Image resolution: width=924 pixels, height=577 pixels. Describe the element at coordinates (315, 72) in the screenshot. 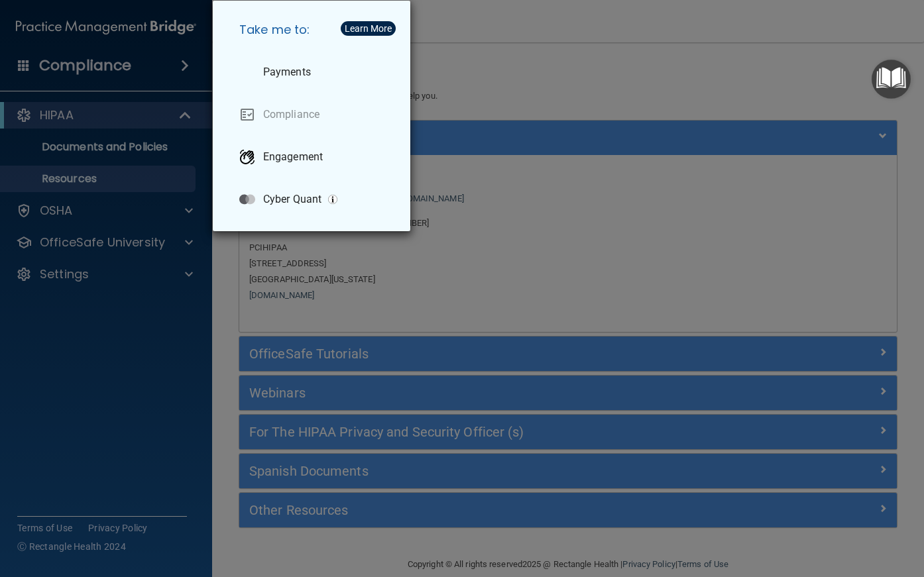

I see `a: Payments` at that location.